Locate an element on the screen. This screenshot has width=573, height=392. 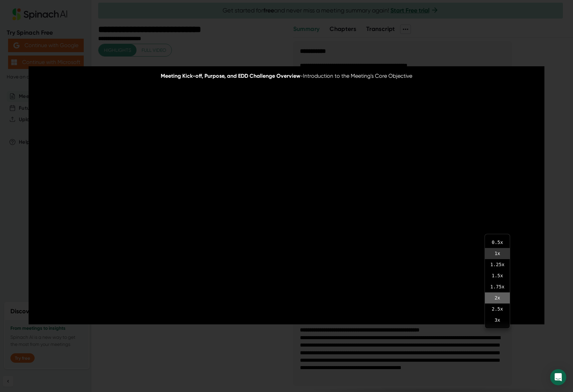
div: Open Intercom Messenger is located at coordinates (558, 377).